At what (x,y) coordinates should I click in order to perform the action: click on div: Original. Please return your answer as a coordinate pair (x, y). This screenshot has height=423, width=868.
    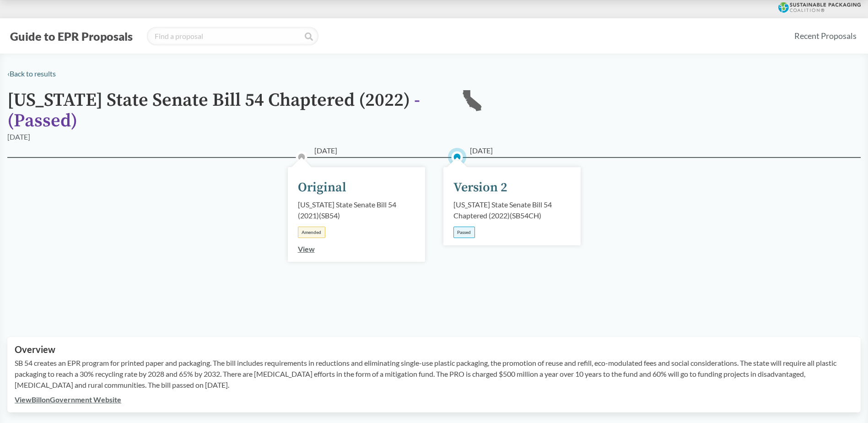
    Looking at the image, I should click on (322, 188).